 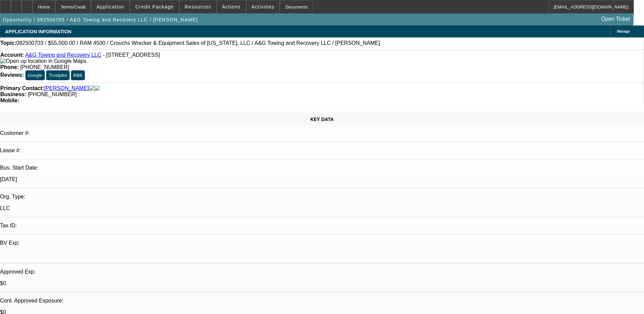 I want to click on button: Application, so click(x=110, y=7).